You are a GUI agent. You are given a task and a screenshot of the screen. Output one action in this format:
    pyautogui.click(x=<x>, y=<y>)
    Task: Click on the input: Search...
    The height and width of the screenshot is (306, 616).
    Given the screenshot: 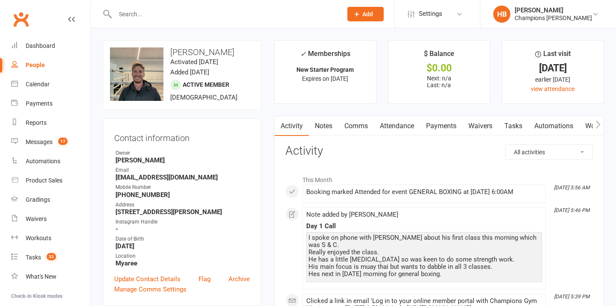 What is the action you would take?
    pyautogui.click(x=224, y=14)
    